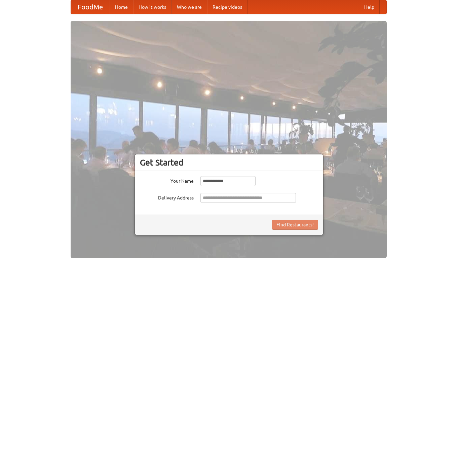 Image resolution: width=457 pixels, height=476 pixels. I want to click on a: Recipe videos, so click(227, 7).